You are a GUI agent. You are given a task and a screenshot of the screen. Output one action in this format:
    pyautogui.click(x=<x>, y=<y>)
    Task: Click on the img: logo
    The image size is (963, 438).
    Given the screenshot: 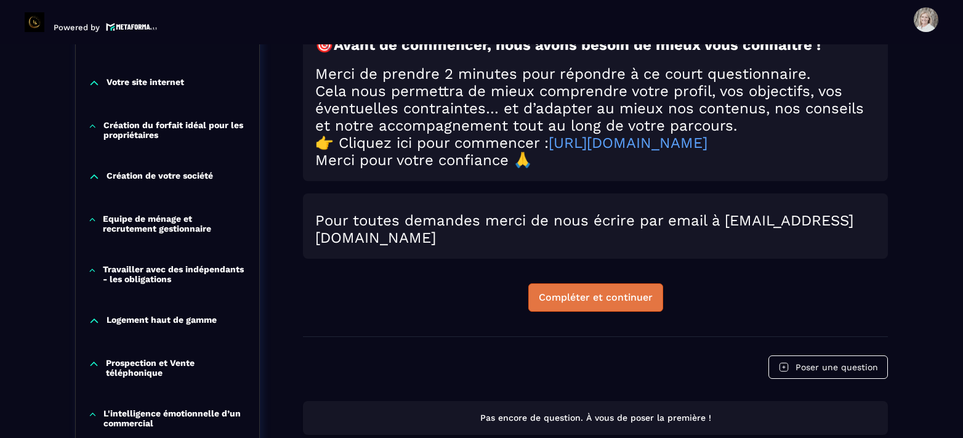 What is the action you would take?
    pyautogui.click(x=132, y=26)
    